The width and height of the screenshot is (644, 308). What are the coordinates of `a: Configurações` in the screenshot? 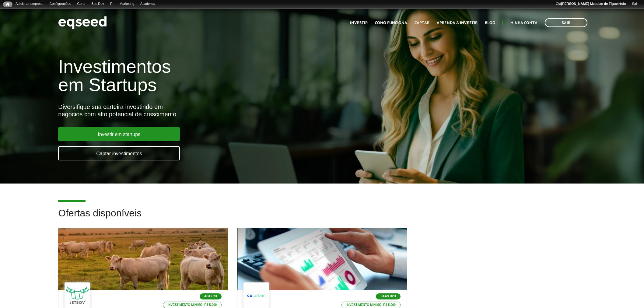 It's located at (60, 4).